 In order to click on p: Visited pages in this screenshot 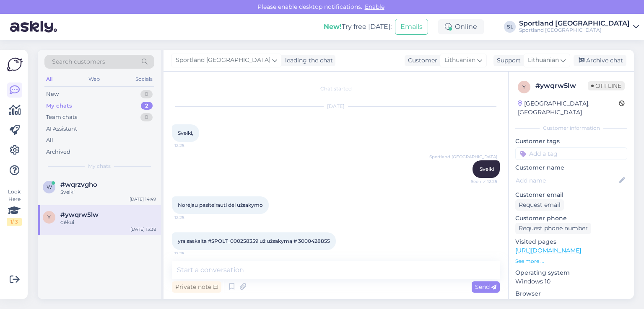, I will do `click(571, 241)`.